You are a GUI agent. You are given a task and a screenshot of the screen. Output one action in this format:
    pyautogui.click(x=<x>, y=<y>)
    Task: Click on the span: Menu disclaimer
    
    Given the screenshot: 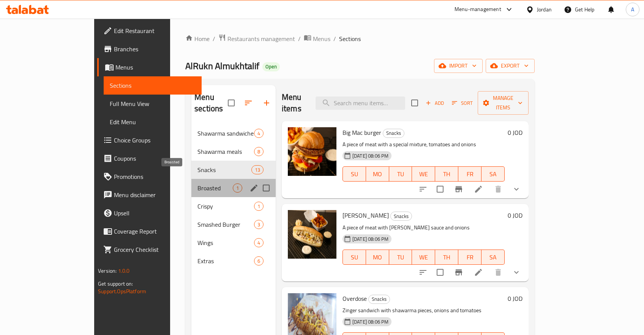 What is the action you would take?
    pyautogui.click(x=155, y=195)
    